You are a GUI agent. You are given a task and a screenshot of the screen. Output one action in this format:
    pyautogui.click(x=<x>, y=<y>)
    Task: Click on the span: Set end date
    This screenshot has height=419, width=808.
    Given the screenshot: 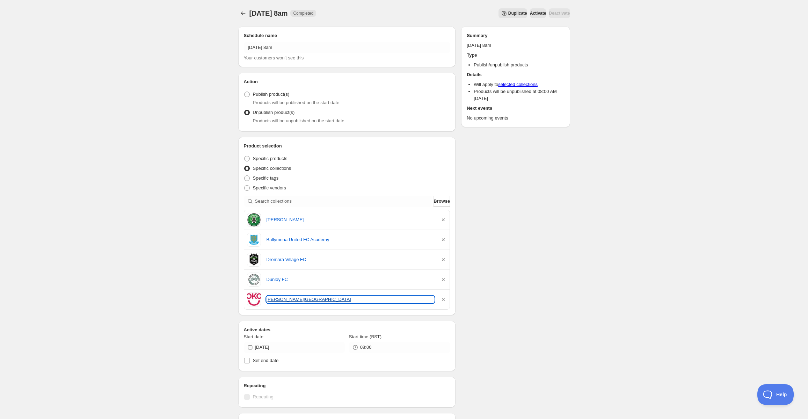 What is the action you would take?
    pyautogui.click(x=266, y=360)
    